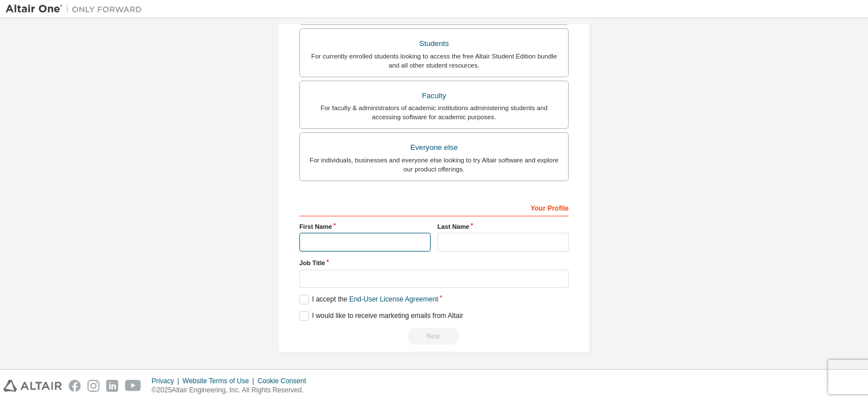 Image resolution: width=868 pixels, height=402 pixels. What do you see at coordinates (93, 385) in the screenshot?
I see `img: instagram.svg` at bounding box center [93, 385].